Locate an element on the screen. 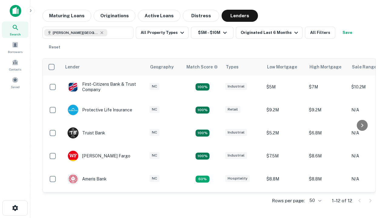 Image resolution: width=388 pixels, height=218 pixels. div: Truist Bank is located at coordinates (86, 133).